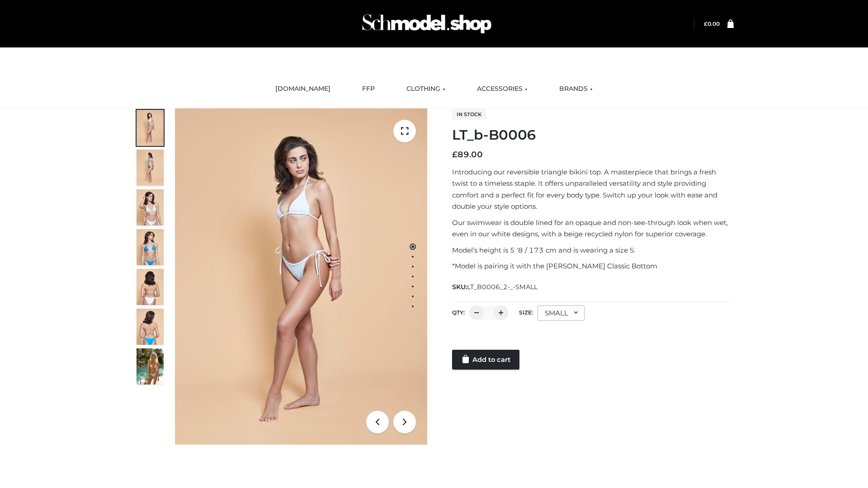  What do you see at coordinates (467, 154) in the screenshot?
I see `bdi: 89.00` at bounding box center [467, 154].